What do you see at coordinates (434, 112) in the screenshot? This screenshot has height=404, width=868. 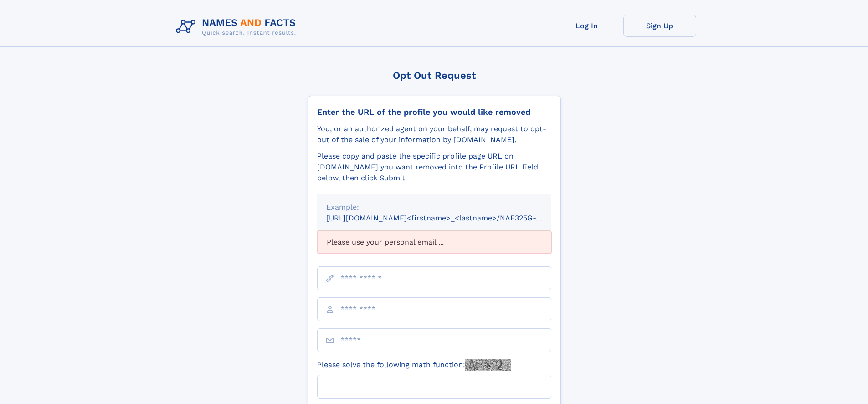 I see `div: Enter the URL of the profile you would like removed` at bounding box center [434, 112].